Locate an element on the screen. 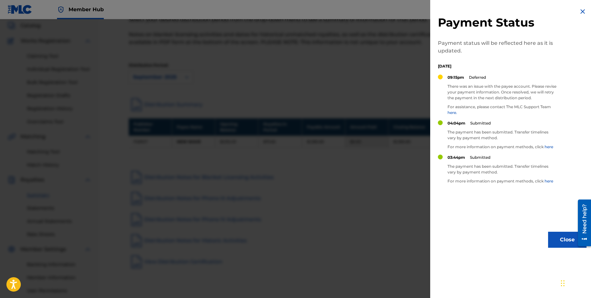  h2: Payment Status is located at coordinates (497, 22).